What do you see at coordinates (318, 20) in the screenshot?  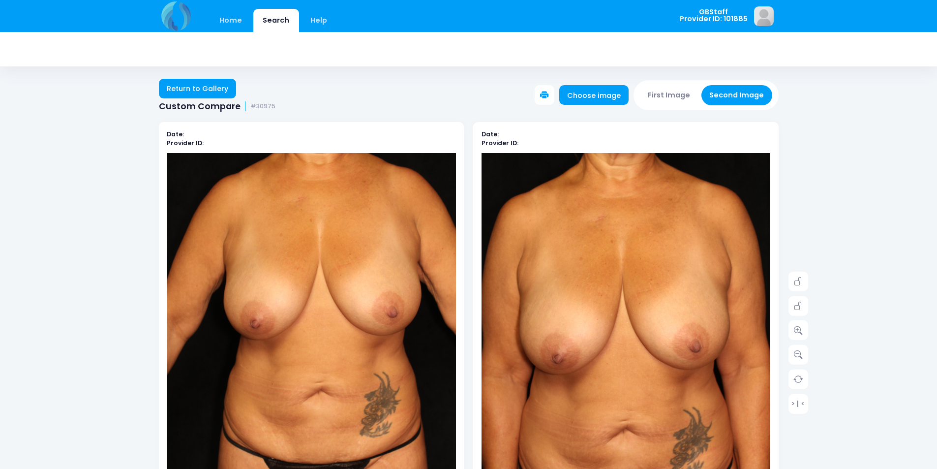 I see `a: Help` at bounding box center [318, 20].